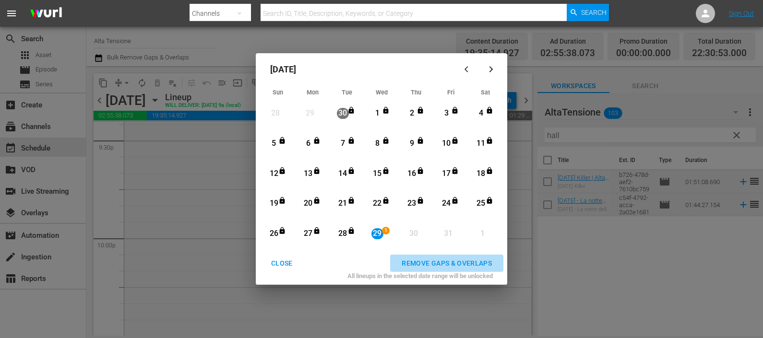  Describe the element at coordinates (450, 92) in the screenshot. I see `span: Fri` at that location.